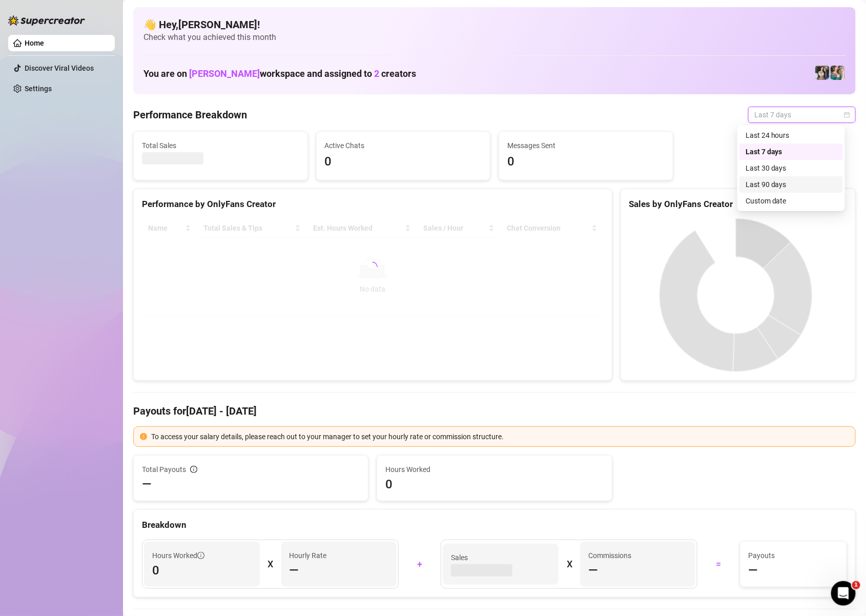  What do you see at coordinates (856, 585) in the screenshot?
I see `span: 1` at bounding box center [856, 585].